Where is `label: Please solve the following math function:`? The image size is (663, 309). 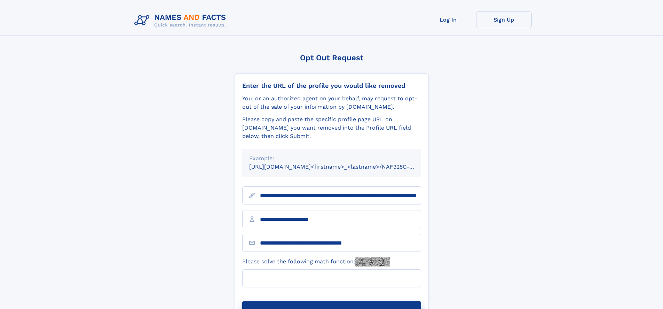
label: Please solve the following math function: is located at coordinates (316, 262).